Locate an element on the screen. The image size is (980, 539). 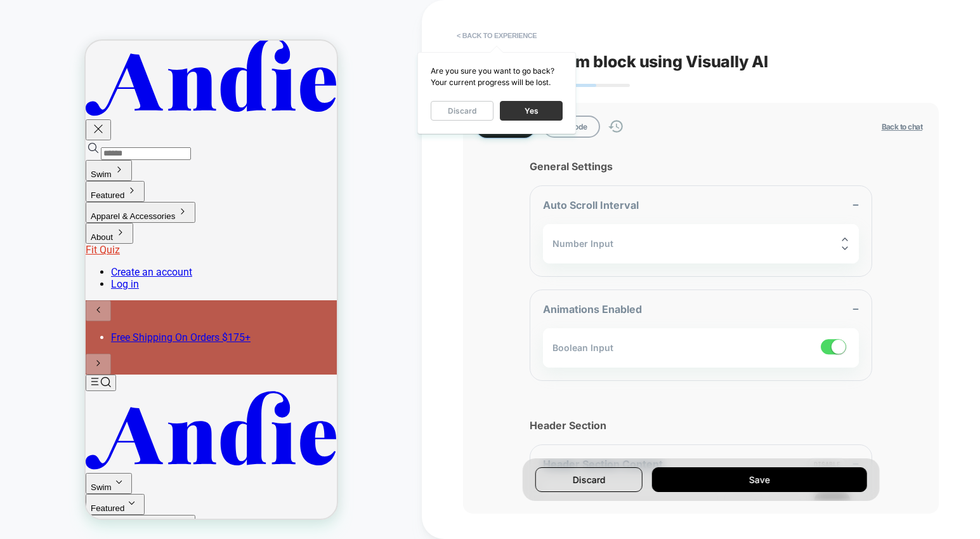
span: Boolean Input is located at coordinates (583, 347).